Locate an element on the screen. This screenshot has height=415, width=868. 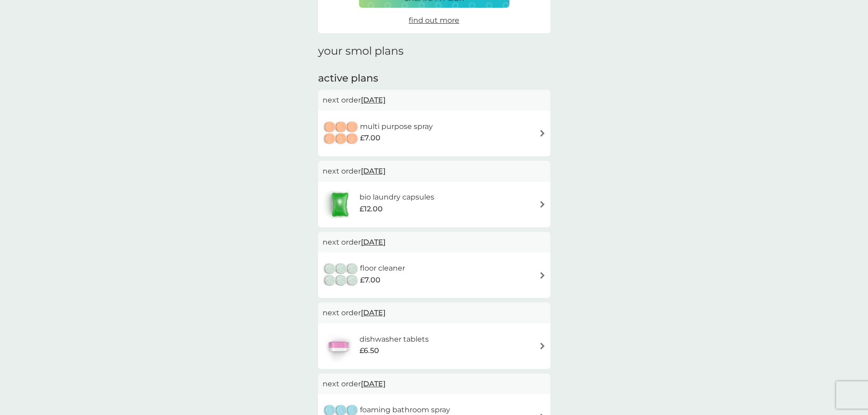
h6: bio laundry capsules is located at coordinates (397, 197).